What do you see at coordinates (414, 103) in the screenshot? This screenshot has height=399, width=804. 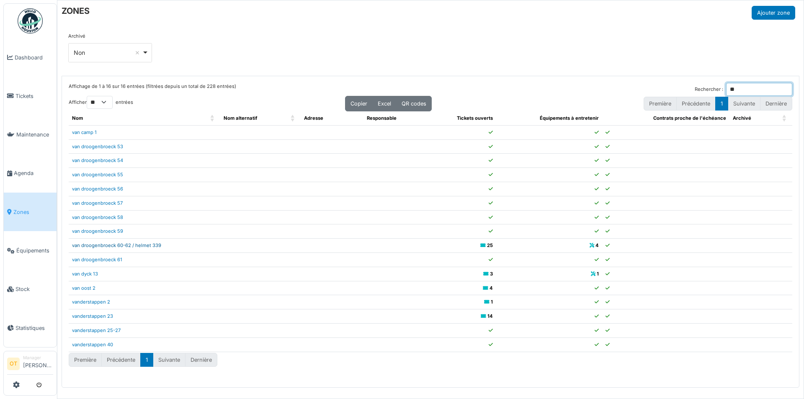 I see `button: QR codes` at bounding box center [414, 103].